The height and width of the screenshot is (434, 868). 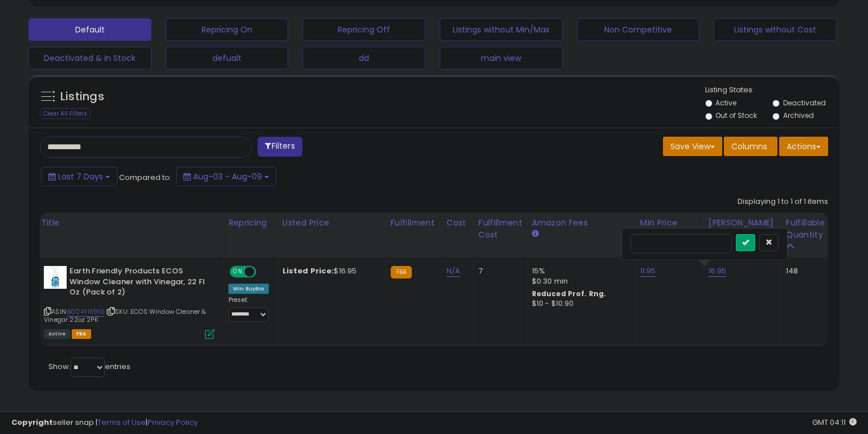 What do you see at coordinates (280, 146) in the screenshot?
I see `button: Filters` at bounding box center [280, 146].